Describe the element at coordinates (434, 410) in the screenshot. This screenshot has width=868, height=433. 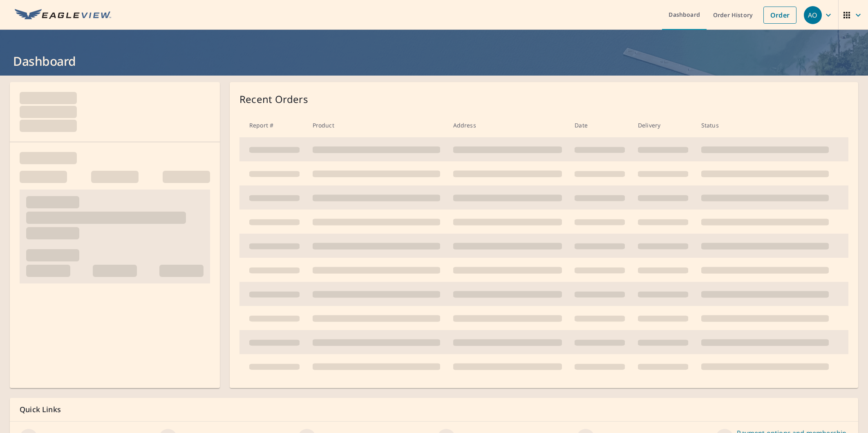
I see `p: Quick Links` at that location.